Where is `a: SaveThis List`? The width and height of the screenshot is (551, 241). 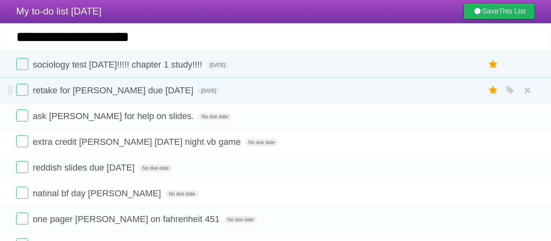 a: SaveThis List is located at coordinates (499, 11).